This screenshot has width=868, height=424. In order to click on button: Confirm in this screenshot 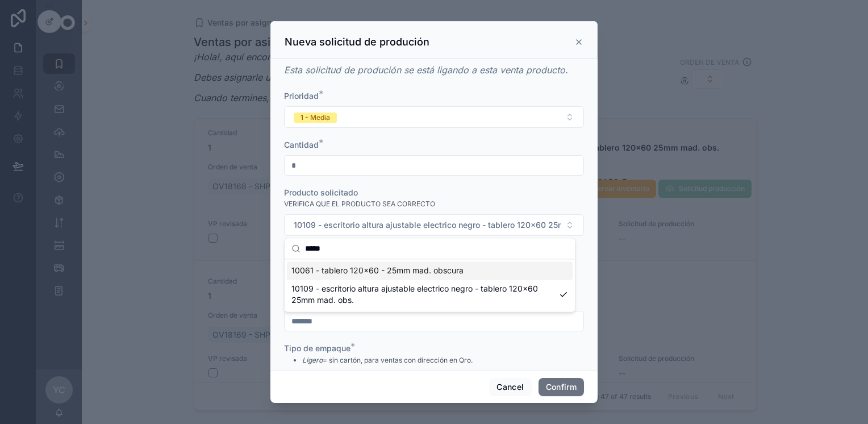, I will do `click(561, 387)`.